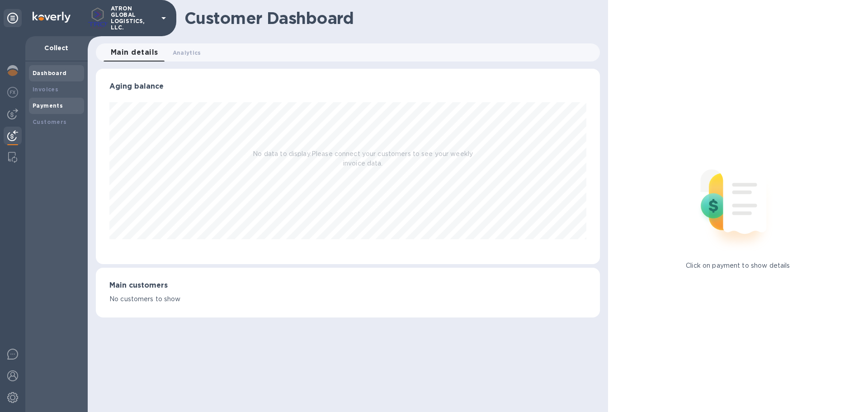 This screenshot has height=412, width=868. I want to click on h3: Aging balance, so click(347, 86).